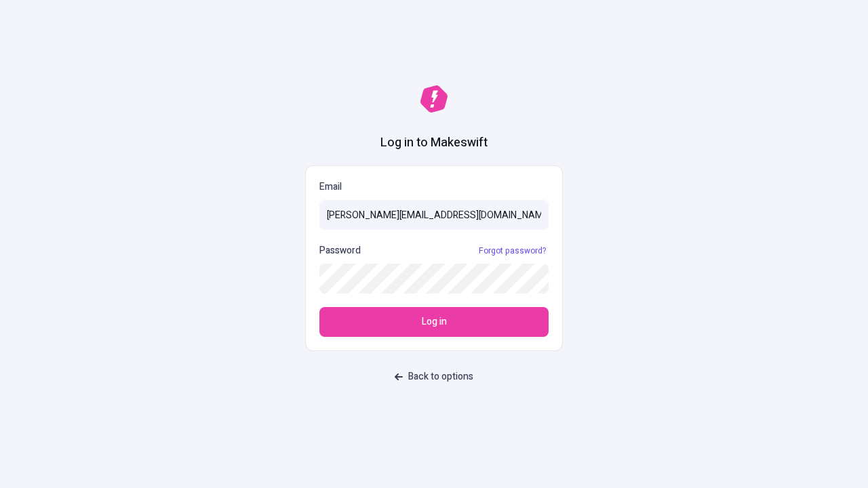  What do you see at coordinates (434, 143) in the screenshot?
I see `h1: Log in to Makeswift` at bounding box center [434, 143].